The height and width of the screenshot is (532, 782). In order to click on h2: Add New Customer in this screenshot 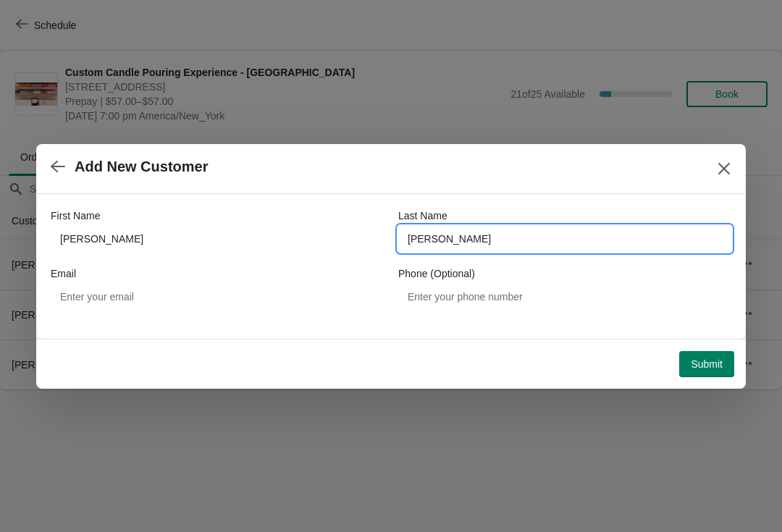, I will do `click(141, 166)`.